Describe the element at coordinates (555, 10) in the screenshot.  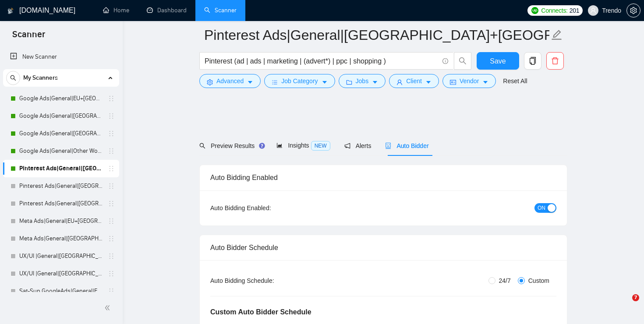
I see `span: Connects:` at that location.